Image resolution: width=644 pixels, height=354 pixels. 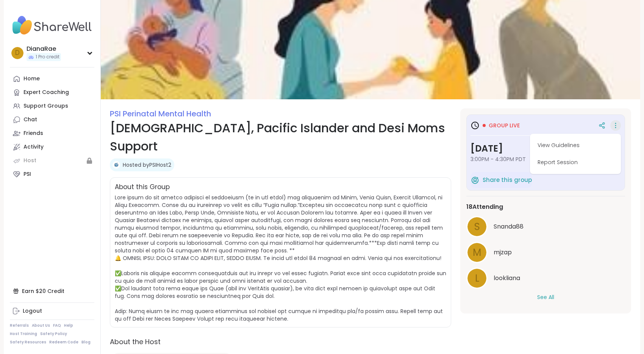 What do you see at coordinates (33, 133) in the screenshot?
I see `div: Friends` at bounding box center [33, 133].